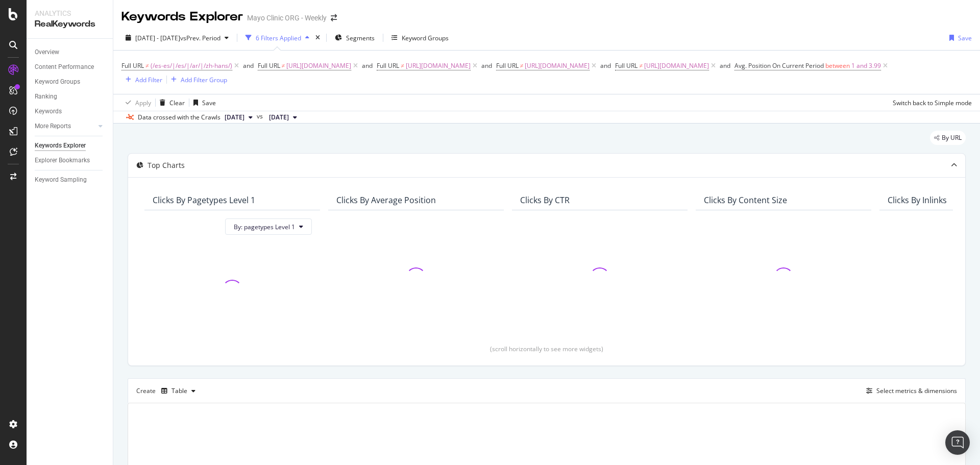 The image size is (980, 465). Describe the element at coordinates (951, 138) in the screenshot. I see `span: By URL` at that location.